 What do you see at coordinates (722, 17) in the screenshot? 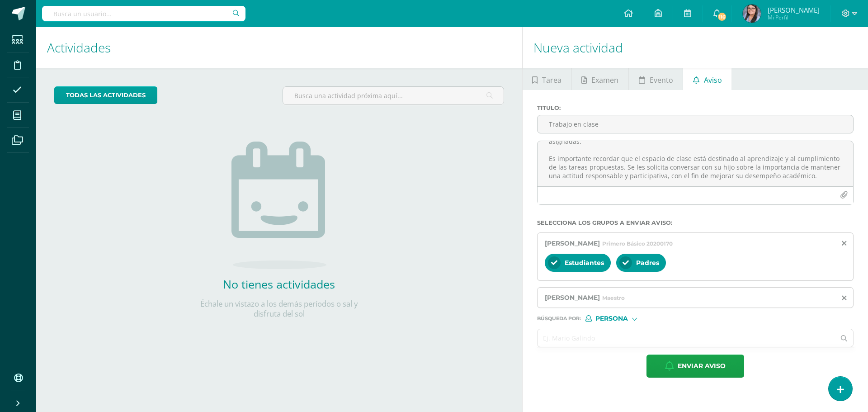
I see `span: 116` at bounding box center [722, 17].